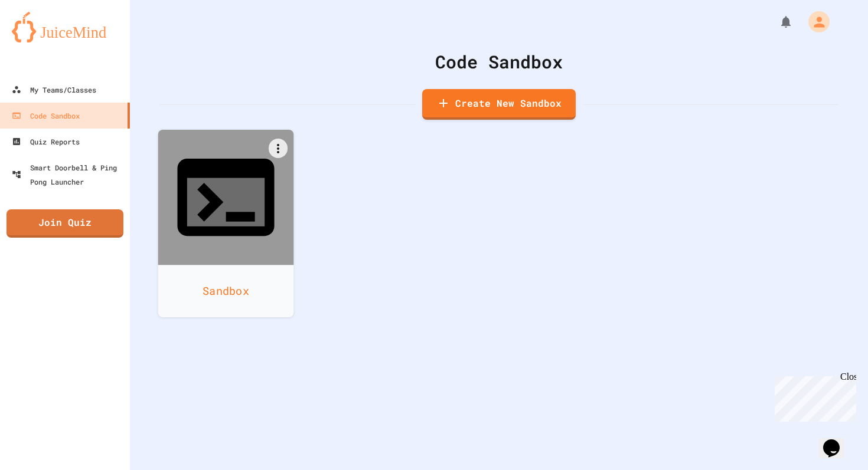  Describe the element at coordinates (65, 223) in the screenshot. I see `a: Join Quiz` at that location.